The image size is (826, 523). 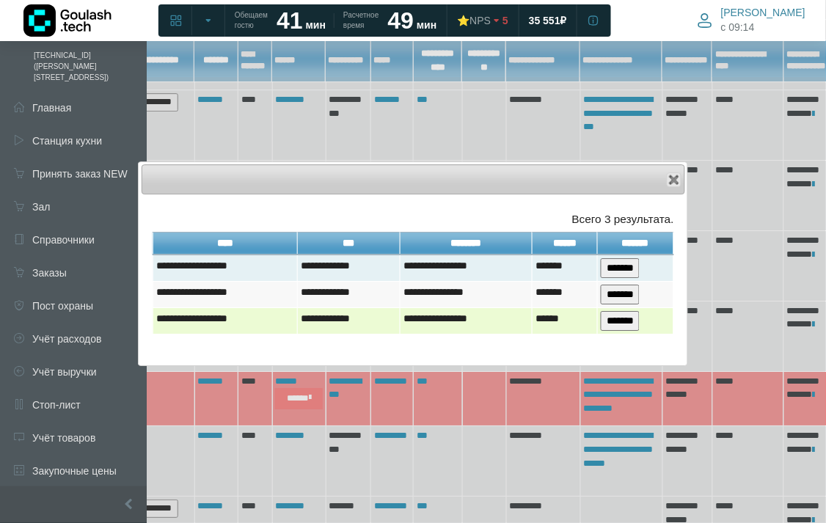 I want to click on div: Всего 3 результата., so click(x=413, y=219).